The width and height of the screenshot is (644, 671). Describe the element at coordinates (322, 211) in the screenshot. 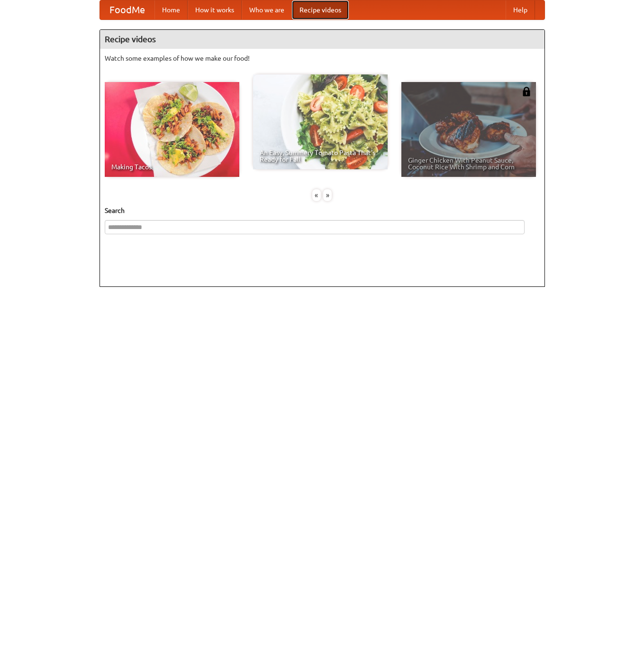

I see `h5: Search` at that location.